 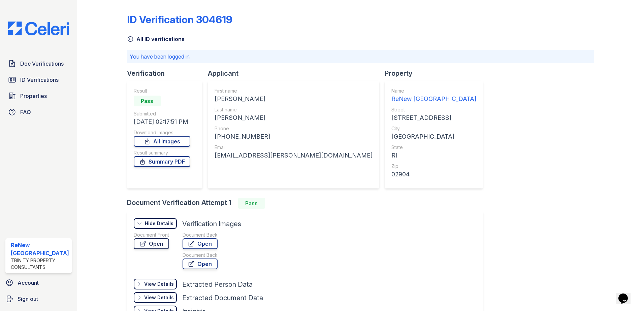 I want to click on div: State, so click(x=433, y=147).